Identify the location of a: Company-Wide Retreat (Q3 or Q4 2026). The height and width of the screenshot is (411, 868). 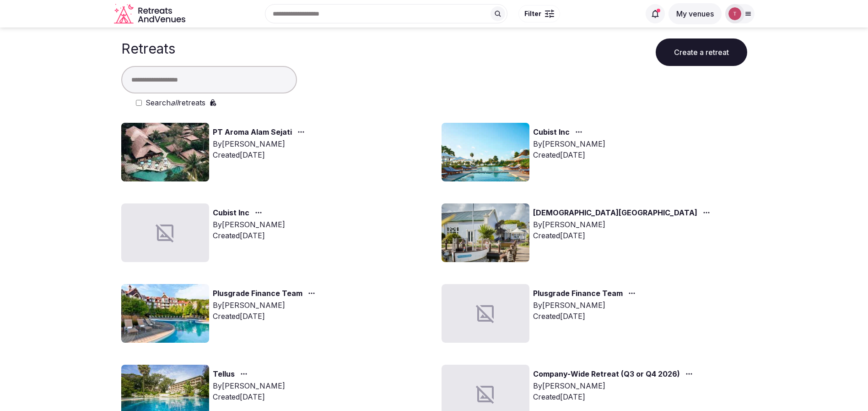
(606, 374).